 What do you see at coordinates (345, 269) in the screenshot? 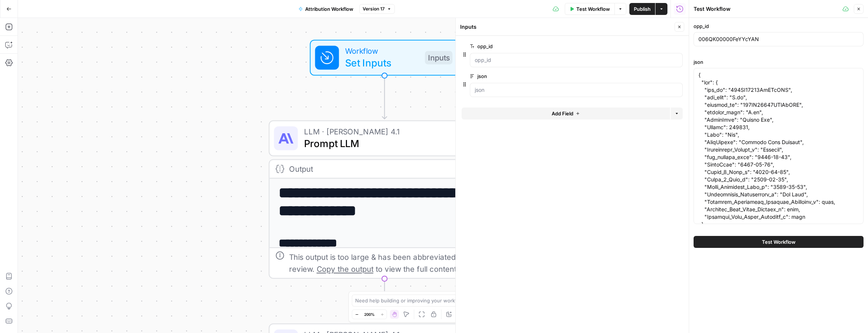
I see `span: Copy the output` at bounding box center [345, 269].